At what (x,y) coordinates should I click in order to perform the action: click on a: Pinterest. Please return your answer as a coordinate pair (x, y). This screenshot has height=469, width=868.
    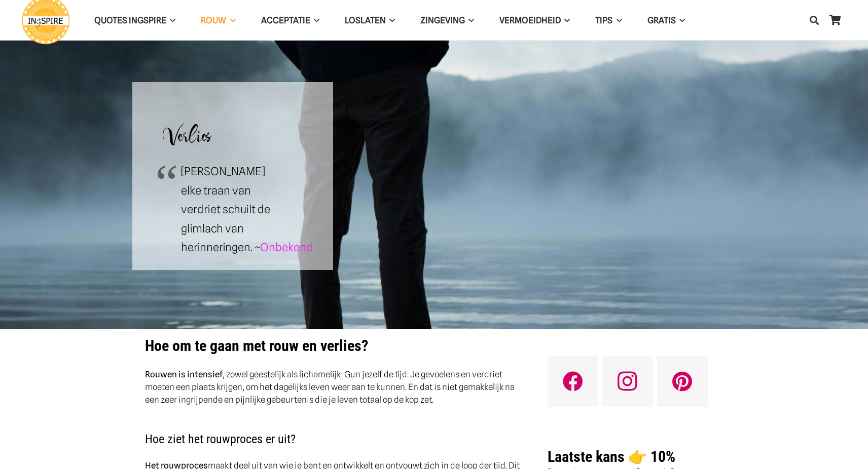
    Looking at the image, I should click on (682, 382).